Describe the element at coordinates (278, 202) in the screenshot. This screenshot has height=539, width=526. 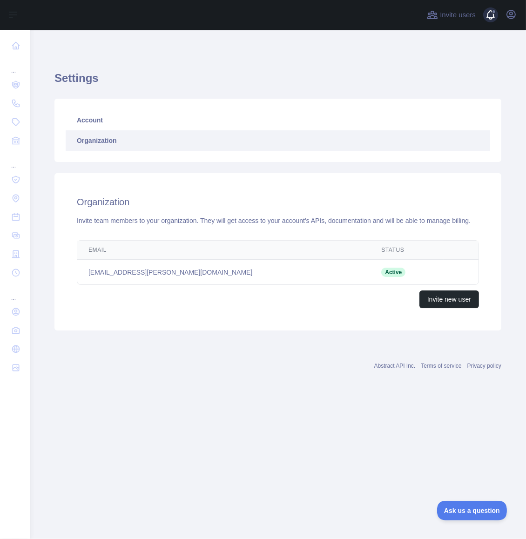
I see `h2: Organization` at that location.